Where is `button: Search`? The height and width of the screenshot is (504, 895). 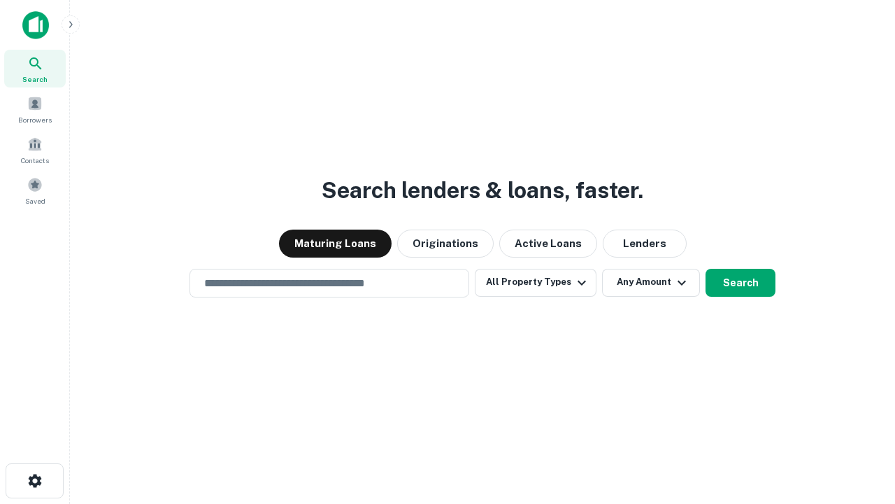
button: Search is located at coordinates (741, 283).